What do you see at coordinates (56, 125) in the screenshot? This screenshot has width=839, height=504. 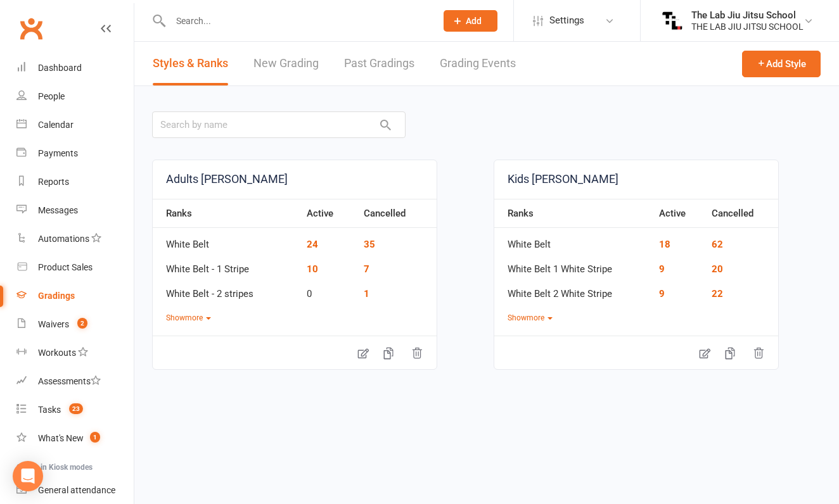 I see `div: Calendar` at bounding box center [56, 125].